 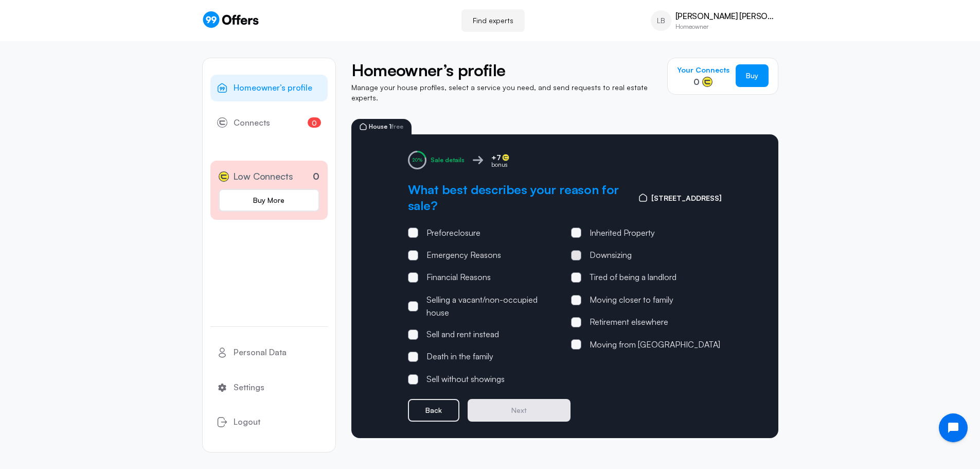 I want to click on span: Low Connects, so click(x=263, y=176).